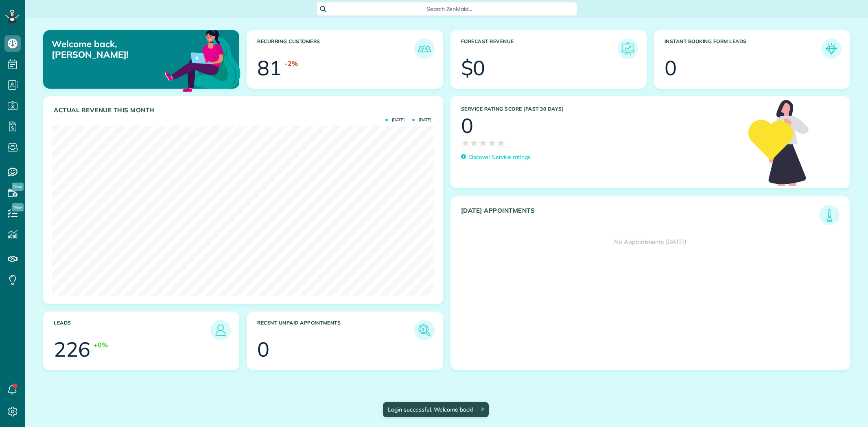  I want to click on h3: Instant Booking Form Leads, so click(743, 49).